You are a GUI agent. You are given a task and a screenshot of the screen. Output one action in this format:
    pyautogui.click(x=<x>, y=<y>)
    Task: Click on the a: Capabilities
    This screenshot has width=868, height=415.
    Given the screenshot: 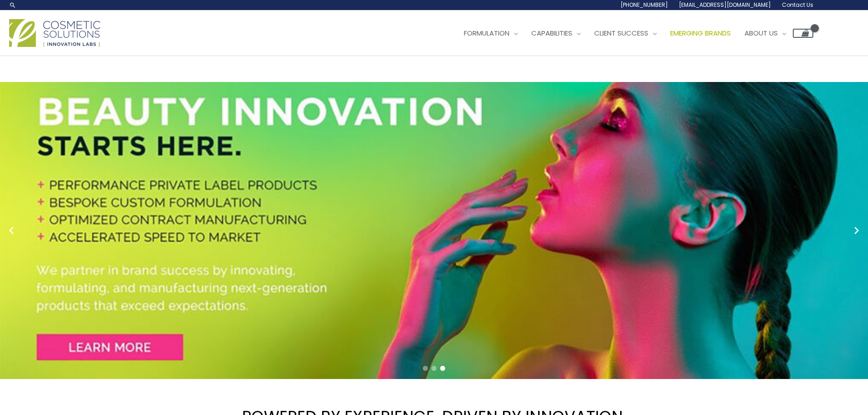 What is the action you would take?
    pyautogui.click(x=556, y=34)
    